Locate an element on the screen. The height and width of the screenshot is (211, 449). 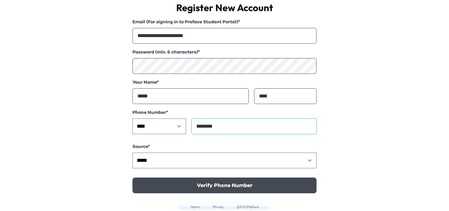
label: Your Name * is located at coordinates (225, 83).